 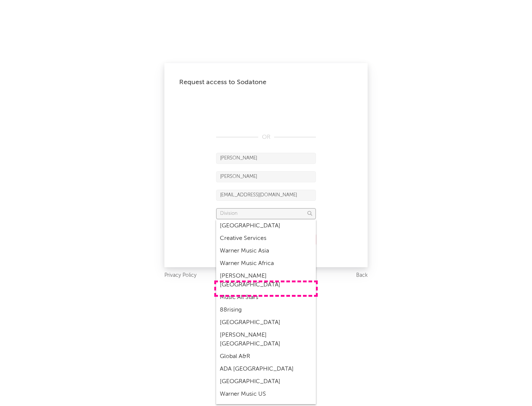 I want to click on a: Privacy Policy, so click(x=180, y=276).